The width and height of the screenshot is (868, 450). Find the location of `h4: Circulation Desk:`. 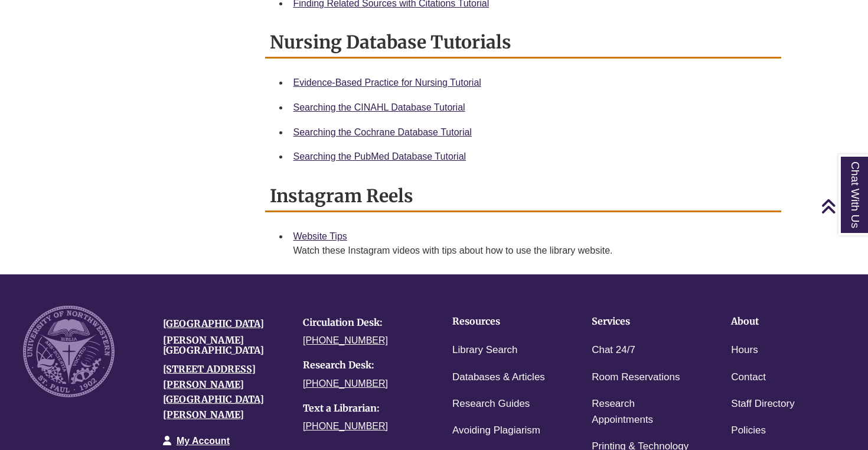

h4: Circulation Desk: is located at coordinates (363, 323).